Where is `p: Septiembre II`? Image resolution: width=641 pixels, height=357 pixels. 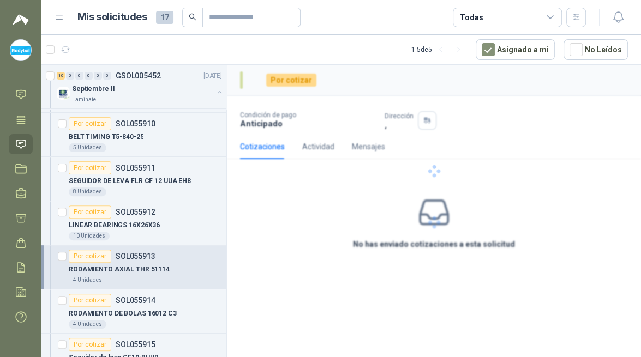
p: Septiembre II is located at coordinates (93, 89).